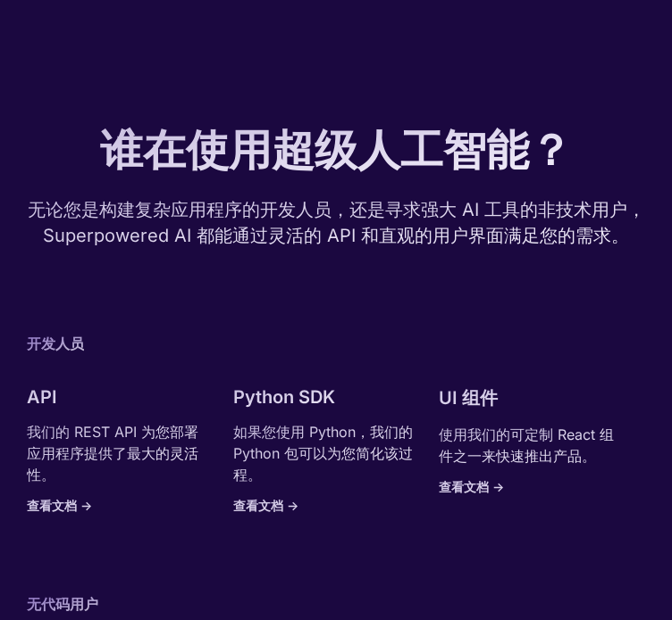 The height and width of the screenshot is (620, 672). I want to click on font: 如果您使用 Python，我们的 Python 包可以为您简化该过程。, so click(323, 454).